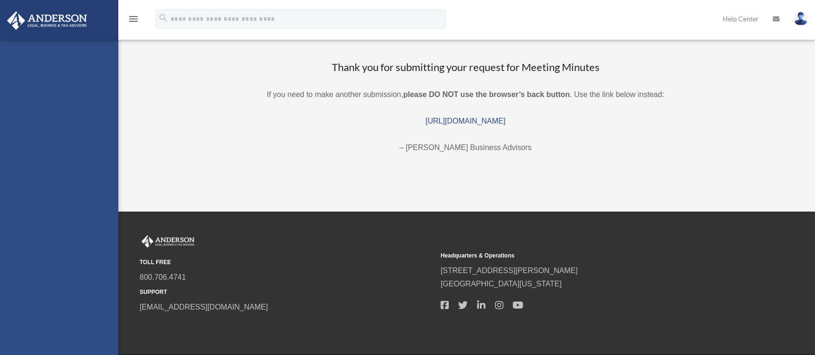 This screenshot has height=355, width=815. Describe the element at coordinates (287, 262) in the screenshot. I see `small: TOLL FREE` at that location.